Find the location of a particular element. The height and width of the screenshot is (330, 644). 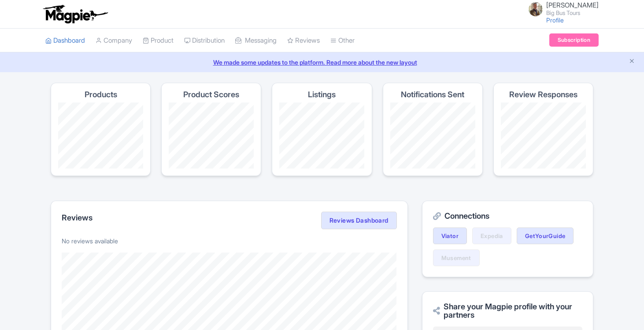

a: We made some updates to the platform. Read more about the new layout is located at coordinates (322, 62).